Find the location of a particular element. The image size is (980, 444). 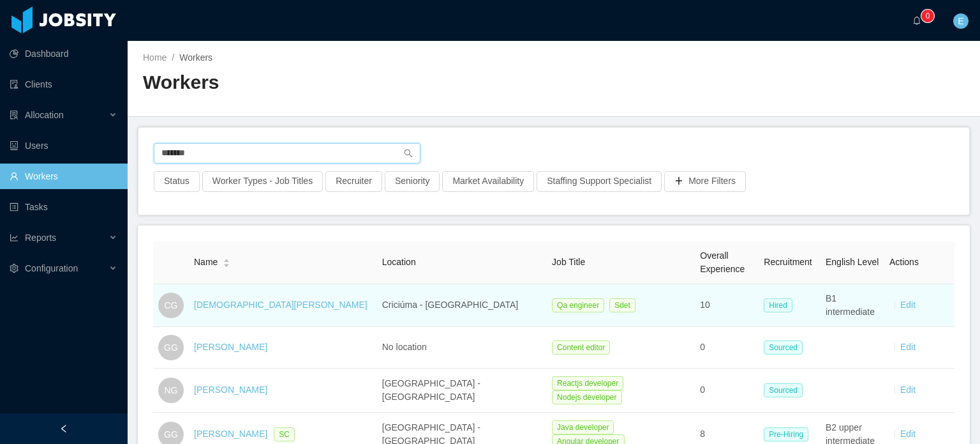

span: Hired is located at coordinates (777, 305).